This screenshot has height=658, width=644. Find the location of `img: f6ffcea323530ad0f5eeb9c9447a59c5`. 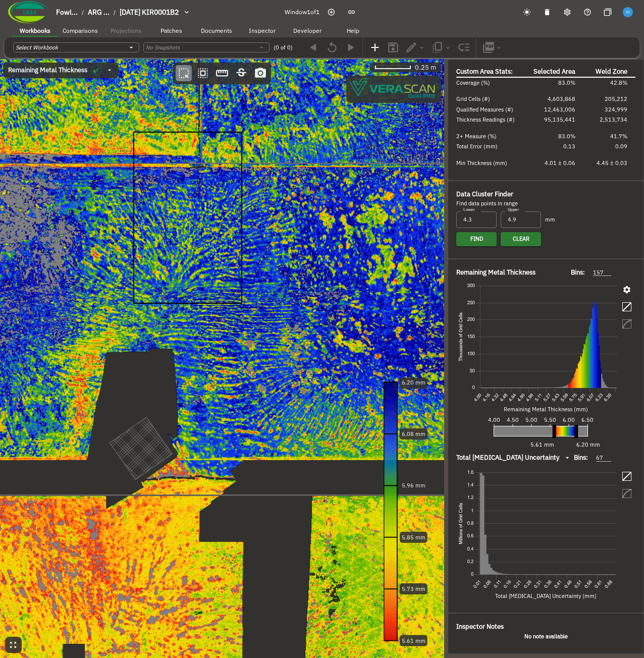

img: f6ffcea323530ad0f5eeb9c9447a59c5 is located at coordinates (627, 12).